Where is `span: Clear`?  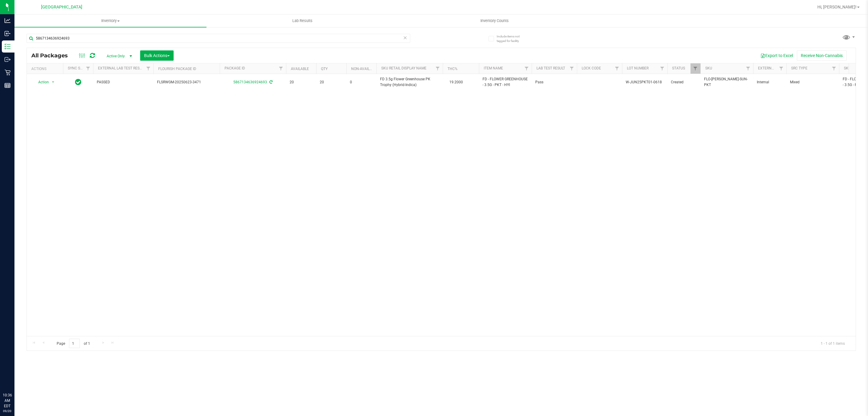 span: Clear is located at coordinates (405, 38).